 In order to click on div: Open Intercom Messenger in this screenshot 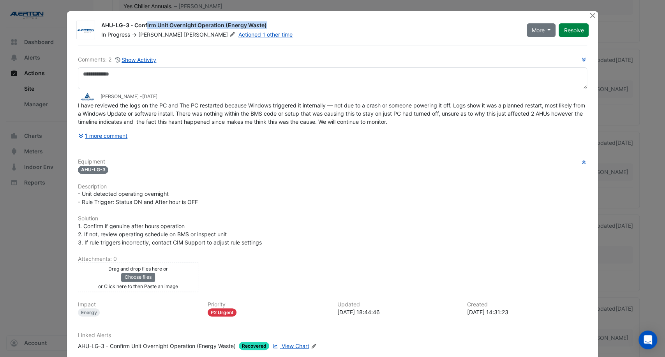, I will do `click(648, 340)`.